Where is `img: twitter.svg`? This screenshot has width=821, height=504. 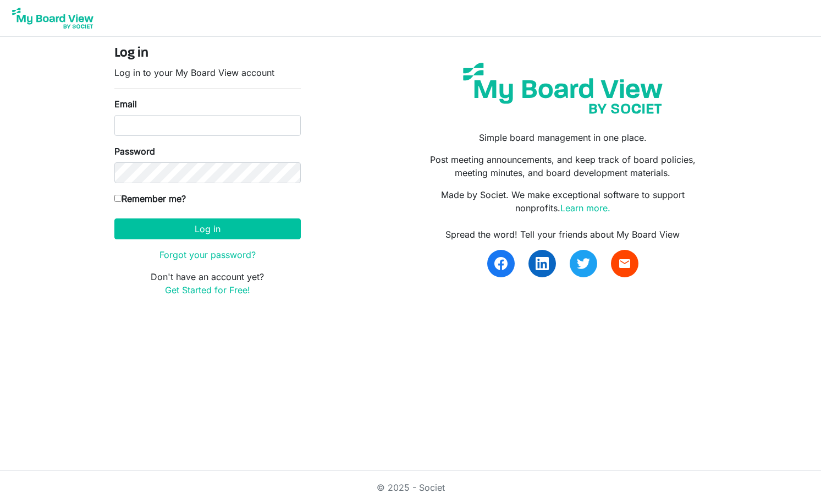 img: twitter.svg is located at coordinates (584, 263).